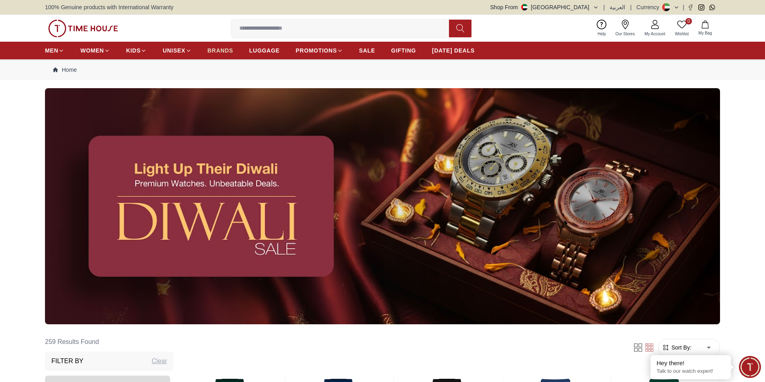 This screenshot has width=765, height=382. What do you see at coordinates (177, 51) in the screenshot?
I see `a: UNISEX` at bounding box center [177, 51].